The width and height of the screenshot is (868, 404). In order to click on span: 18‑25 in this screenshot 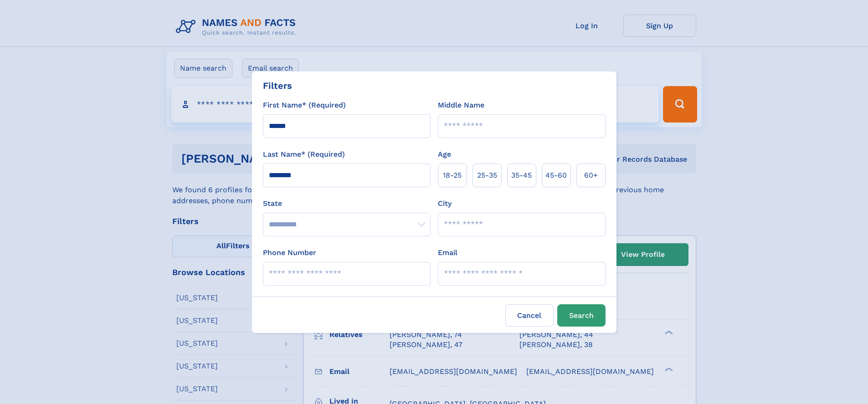, I will do `click(452, 175)`.